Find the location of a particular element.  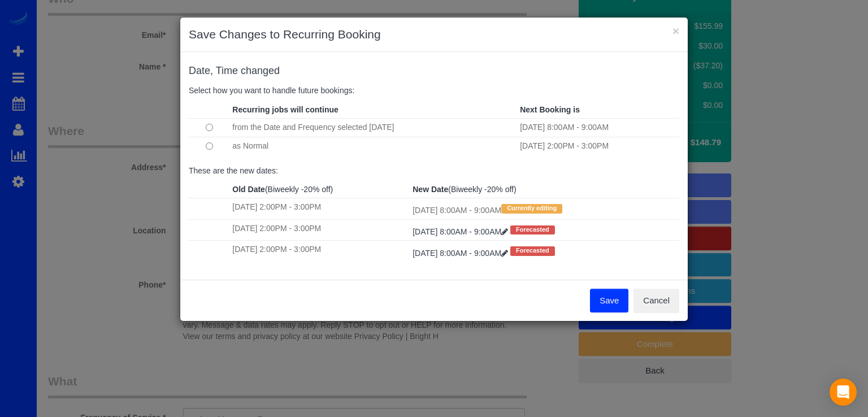

span: Currently editing is located at coordinates (532, 209).